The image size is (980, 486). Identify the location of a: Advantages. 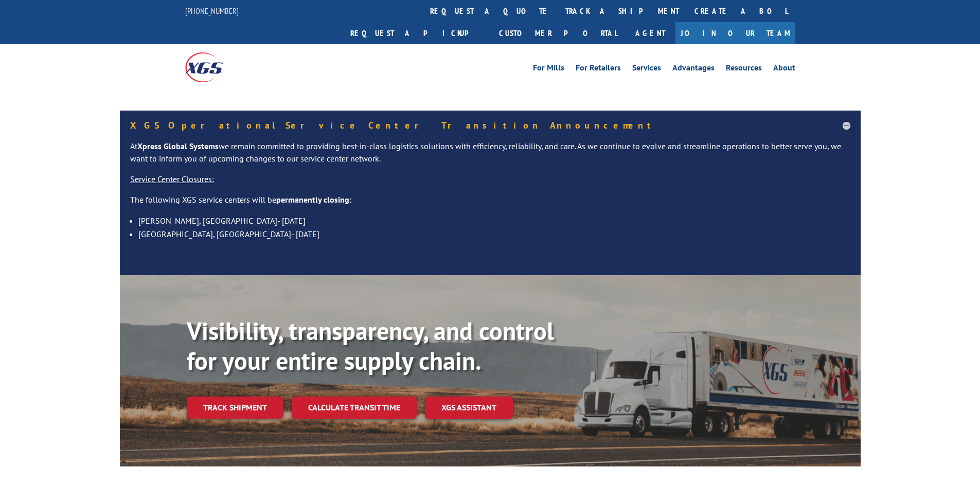
(693, 70).